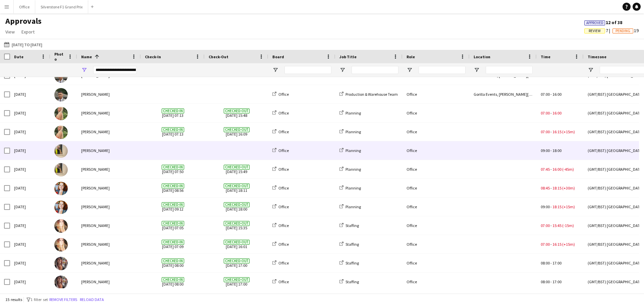 This screenshot has height=305, width=644. Describe the element at coordinates (218, 57) in the screenshot. I see `span: Check-Out` at that location.